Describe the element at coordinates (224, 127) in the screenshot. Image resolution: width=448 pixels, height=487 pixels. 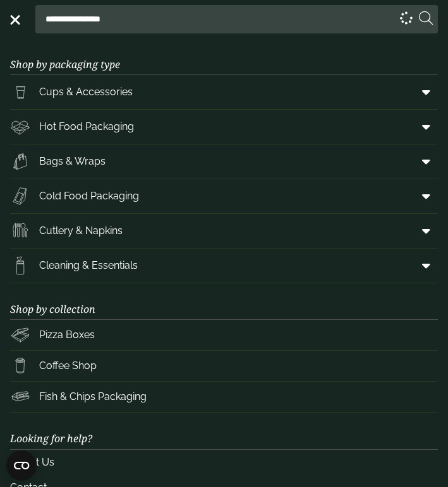
I see `a: Hot Food Packaging` at that location.